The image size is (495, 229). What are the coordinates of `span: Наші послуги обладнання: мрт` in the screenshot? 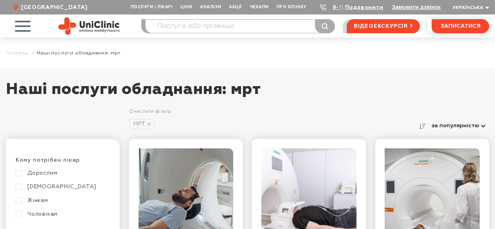 It's located at (78, 53).